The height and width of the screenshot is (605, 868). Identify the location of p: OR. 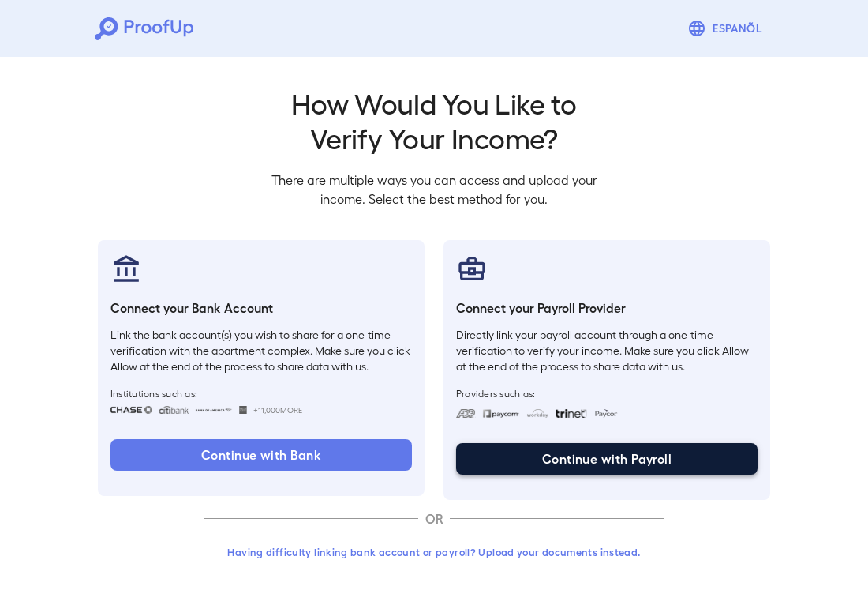
(434, 519).